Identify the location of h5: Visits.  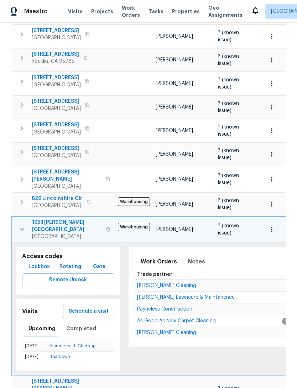
(30, 311).